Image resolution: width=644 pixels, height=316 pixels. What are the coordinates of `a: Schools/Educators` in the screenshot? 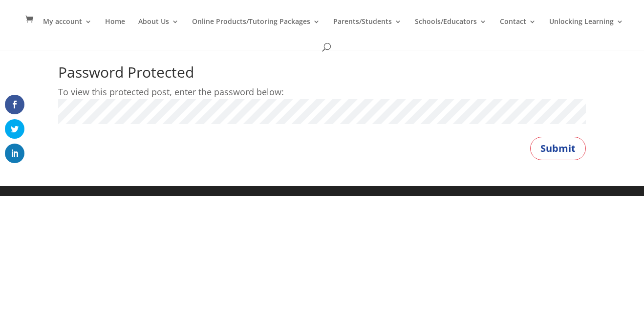 It's located at (450, 30).